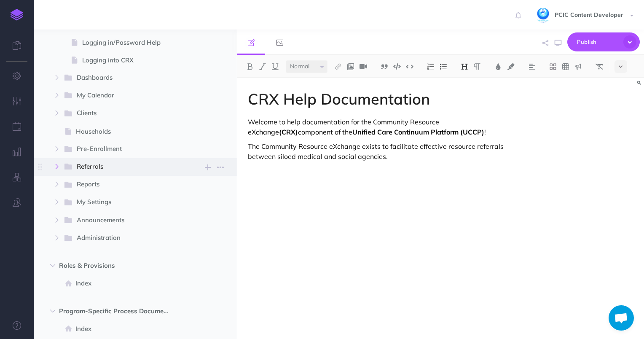  What do you see at coordinates (275, 67) in the screenshot?
I see `img: Underline button` at bounding box center [275, 67].